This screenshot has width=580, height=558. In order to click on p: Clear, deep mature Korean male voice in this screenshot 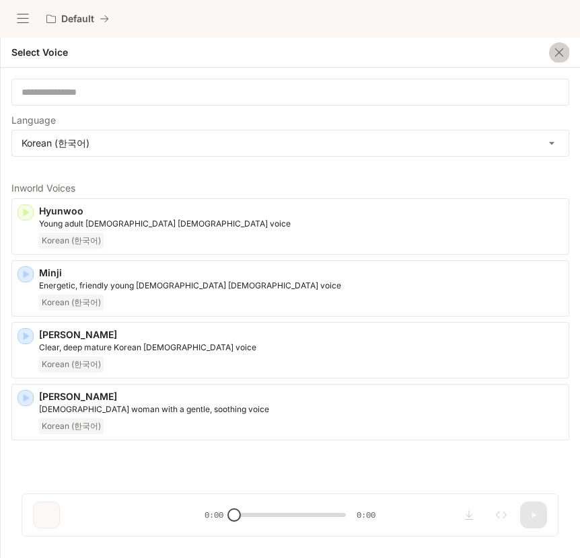, I will do `click(301, 348)`.